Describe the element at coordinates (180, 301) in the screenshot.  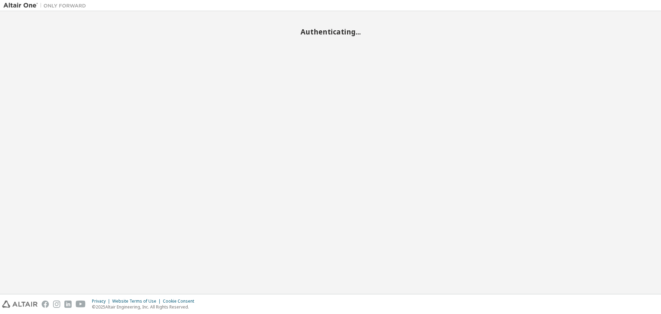
I see `div: Cookie Consent` at that location.